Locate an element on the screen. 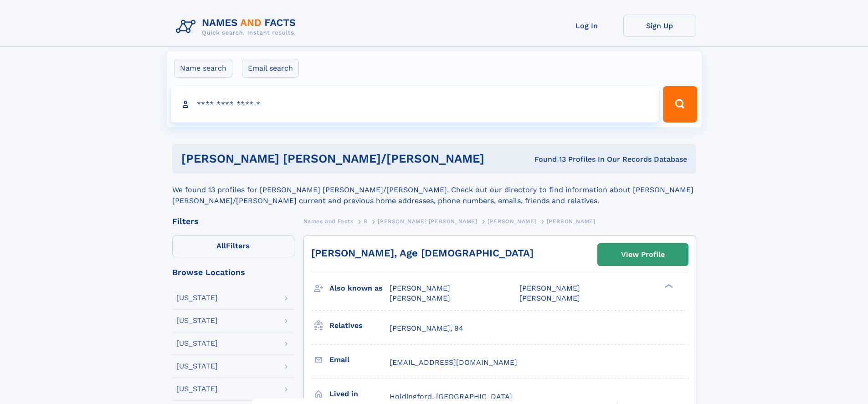 Image resolution: width=868 pixels, height=404 pixels. a: Names and Facts is located at coordinates (329, 221).